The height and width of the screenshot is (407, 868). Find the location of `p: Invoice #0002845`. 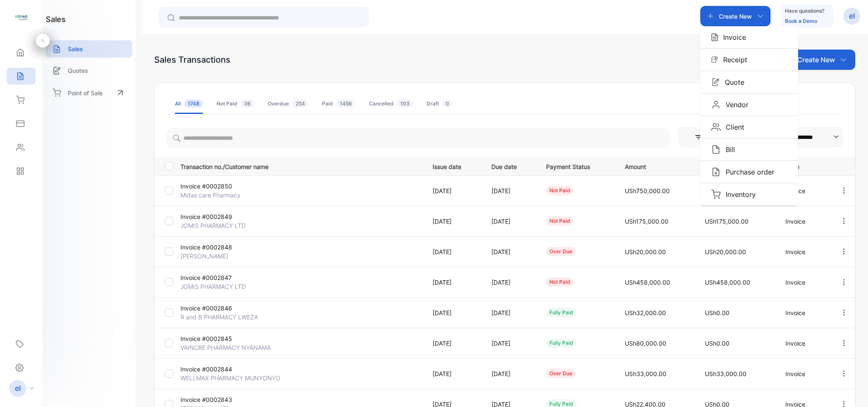

p: Invoice #0002845 is located at coordinates (221, 339).